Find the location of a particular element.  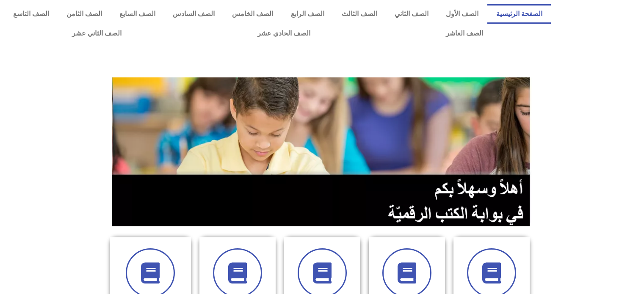

a: الصف الثالث is located at coordinates (359, 14).